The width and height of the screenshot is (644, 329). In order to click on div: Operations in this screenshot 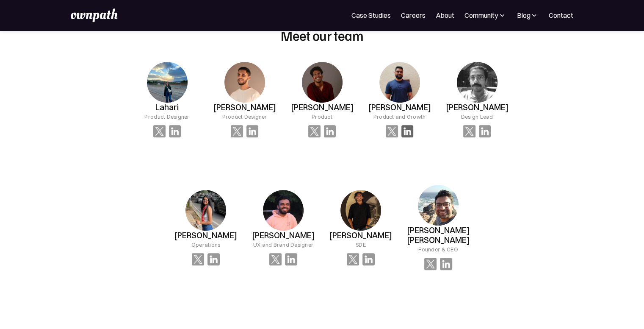, I will do `click(206, 245)`.